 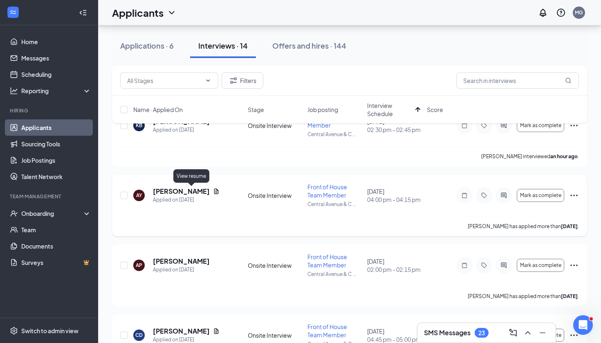 What do you see at coordinates (14, 91) in the screenshot?
I see `svg: Analysis` at bounding box center [14, 91].